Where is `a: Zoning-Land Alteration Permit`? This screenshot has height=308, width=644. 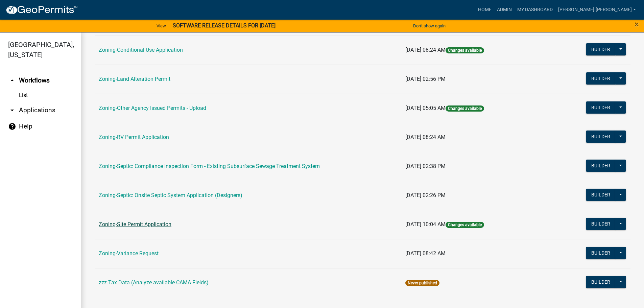 a: Zoning-Land Alteration Permit is located at coordinates (135, 79).